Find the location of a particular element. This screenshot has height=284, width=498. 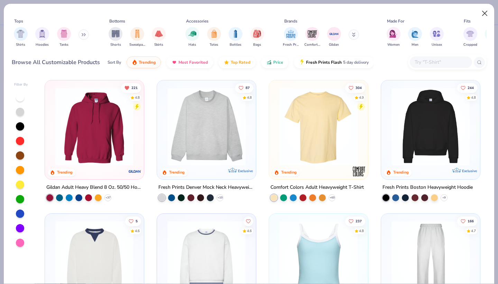

div: filter for Sweatpants is located at coordinates (137, 37).